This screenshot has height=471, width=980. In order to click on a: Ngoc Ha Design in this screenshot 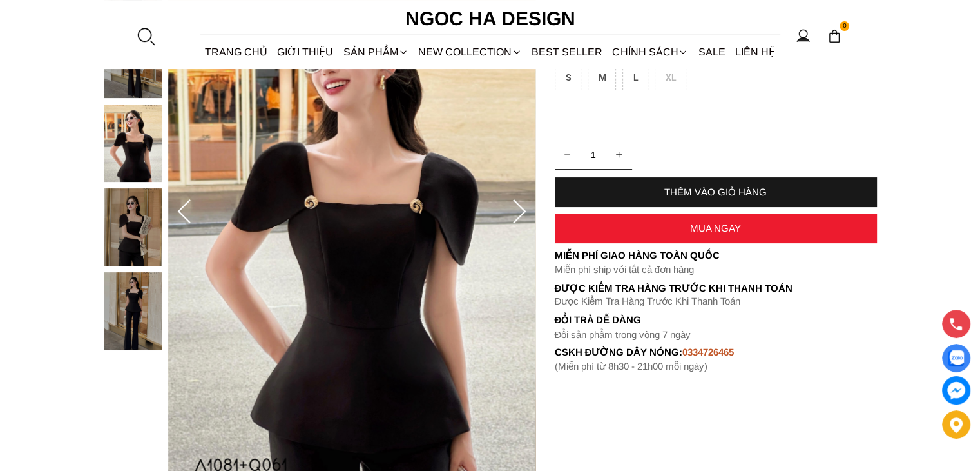, I will do `click(490, 19)`.